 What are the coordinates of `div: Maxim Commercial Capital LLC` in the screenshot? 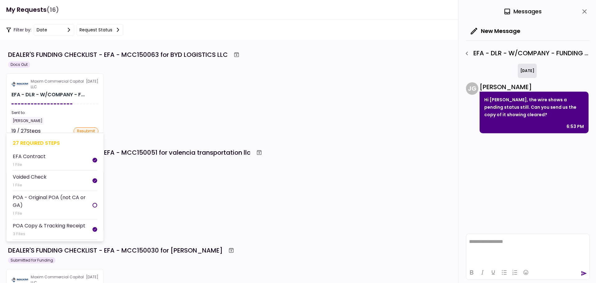 It's located at (58, 84).